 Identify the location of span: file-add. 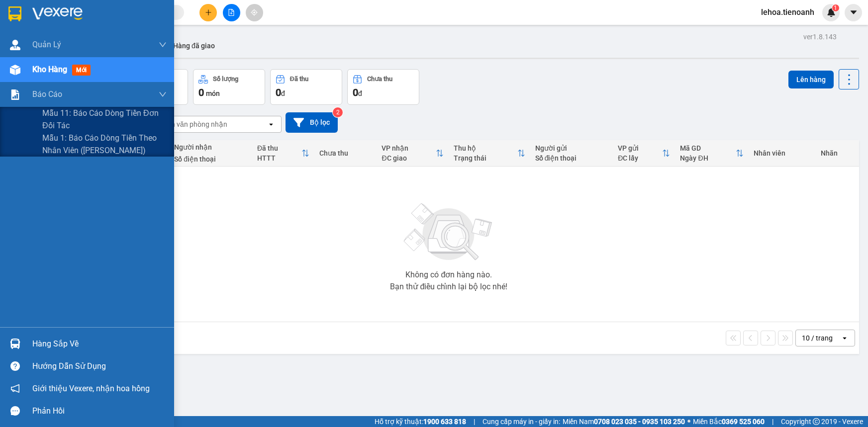
(231, 12).